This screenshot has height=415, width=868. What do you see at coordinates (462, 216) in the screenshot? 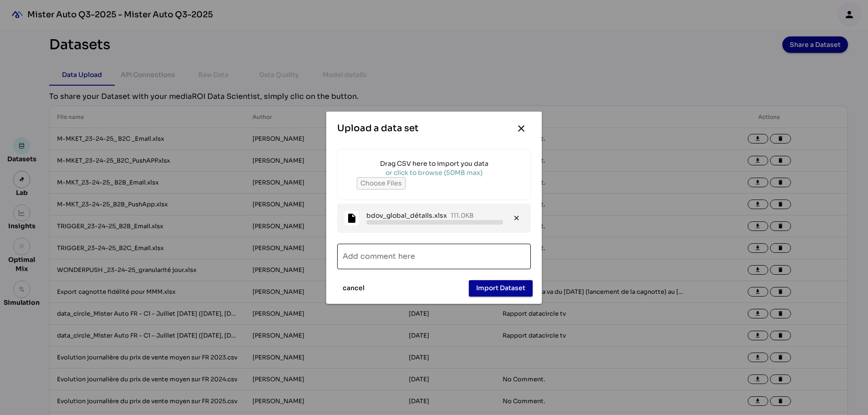
I see `div: 111.0KB` at bounding box center [462, 216].